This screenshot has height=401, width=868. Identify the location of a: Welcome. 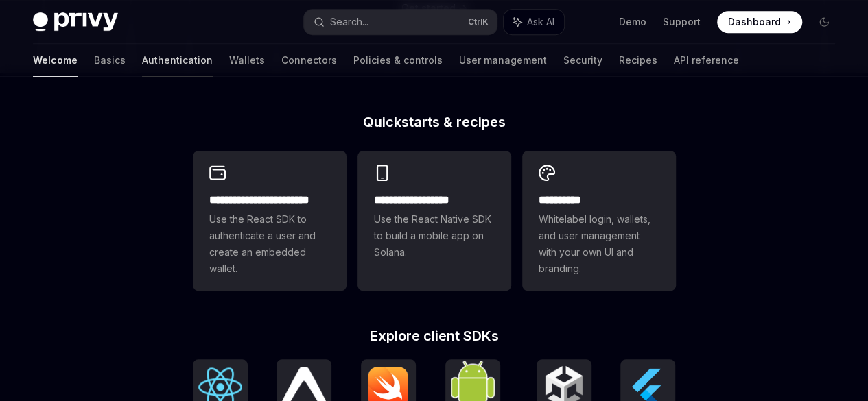
(54, 60).